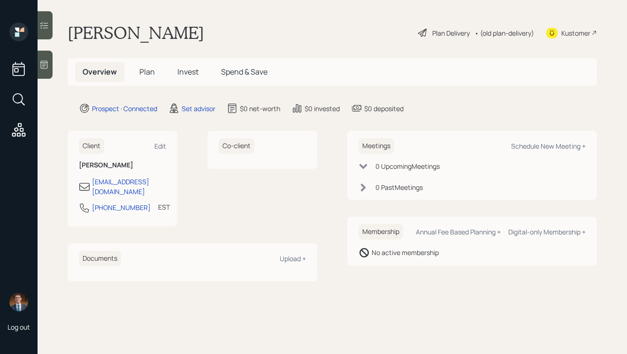  I want to click on div: Schedule New Meeting +, so click(548, 146).